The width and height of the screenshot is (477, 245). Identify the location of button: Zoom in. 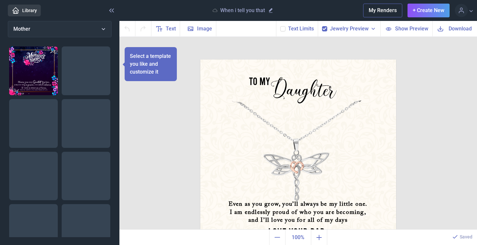
(319, 237).